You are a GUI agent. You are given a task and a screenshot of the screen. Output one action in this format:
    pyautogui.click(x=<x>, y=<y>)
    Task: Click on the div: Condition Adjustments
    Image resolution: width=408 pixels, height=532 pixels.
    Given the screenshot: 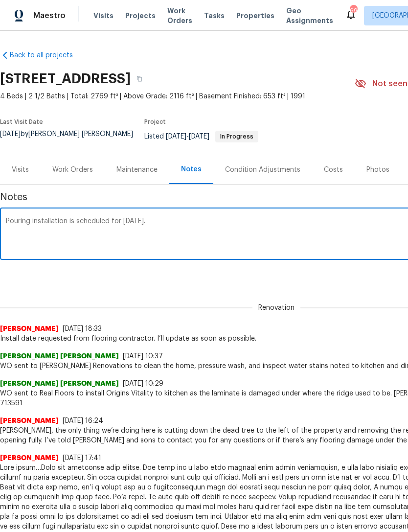 What is the action you would take?
    pyautogui.click(x=263, y=170)
    